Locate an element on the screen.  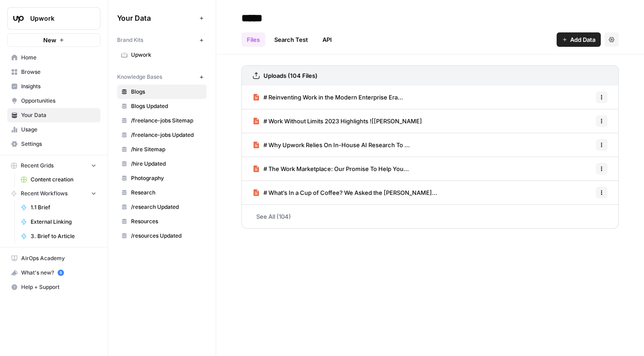
a: Search Test is located at coordinates (291, 40).